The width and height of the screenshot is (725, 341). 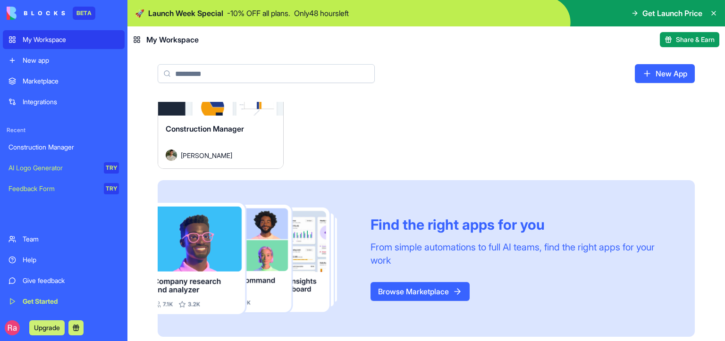 I want to click on span: Share & Earn, so click(x=696, y=40).